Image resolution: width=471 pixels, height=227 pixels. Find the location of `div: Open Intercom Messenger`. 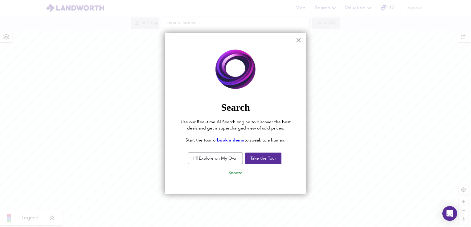

div: Open Intercom Messenger is located at coordinates (449, 214).